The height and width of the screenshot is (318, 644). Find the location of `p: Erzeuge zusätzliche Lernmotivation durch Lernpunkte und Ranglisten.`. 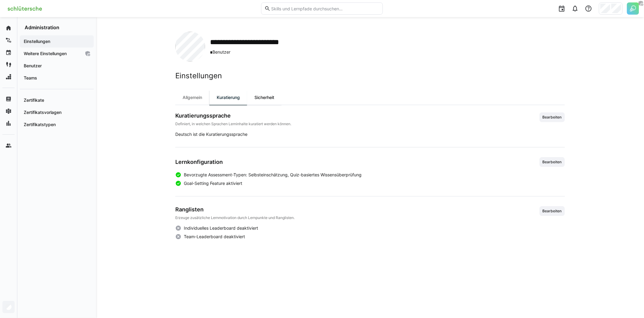

p: Erzeuge zusätzliche Lernmotivation durch Lernpunkte und Ranglisten. is located at coordinates (235, 218).